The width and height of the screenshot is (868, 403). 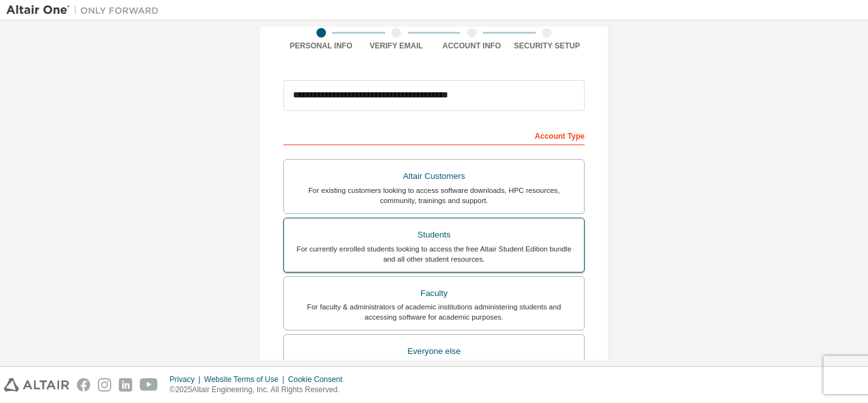 I want to click on img: facebook.svg, so click(x=83, y=384).